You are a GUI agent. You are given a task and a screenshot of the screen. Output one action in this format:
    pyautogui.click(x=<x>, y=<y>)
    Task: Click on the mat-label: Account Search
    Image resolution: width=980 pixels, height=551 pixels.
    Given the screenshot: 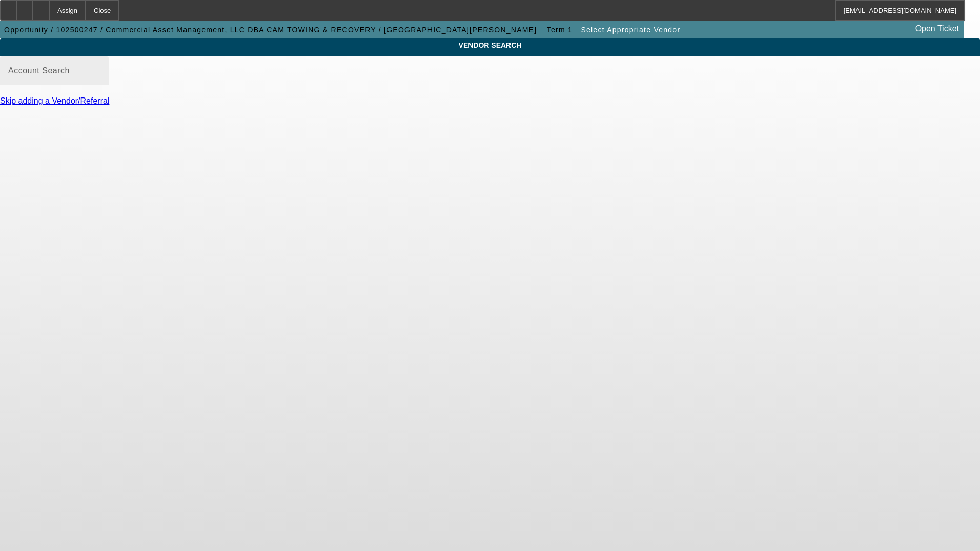 What is the action you would take?
    pyautogui.click(x=39, y=70)
    